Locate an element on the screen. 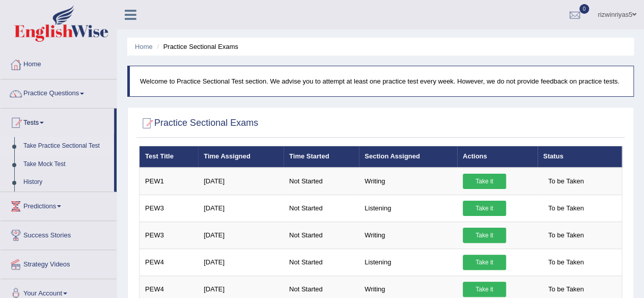  a: Predictions is located at coordinates (59, 205).